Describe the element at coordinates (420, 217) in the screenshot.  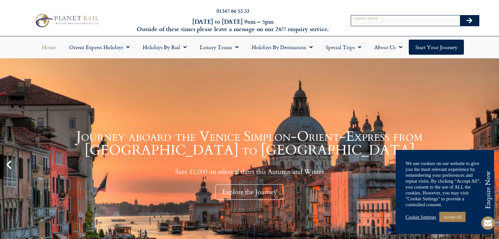
I see `a: Cookie Settings` at that location.